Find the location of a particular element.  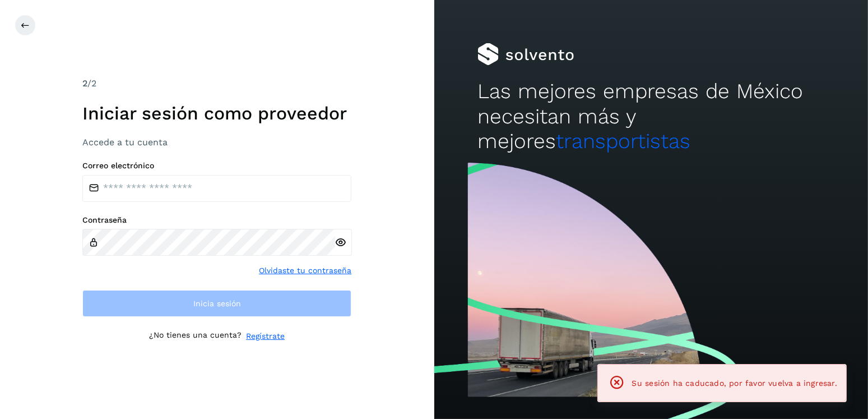

span: transportistas is located at coordinates (623, 141).